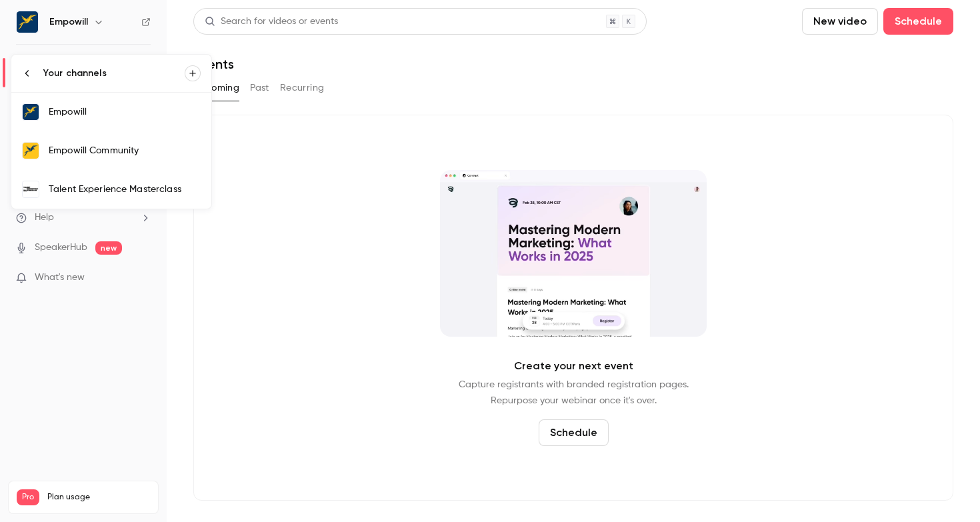  What do you see at coordinates (114, 73) in the screenshot?
I see `div: Your channels` at bounding box center [114, 73].